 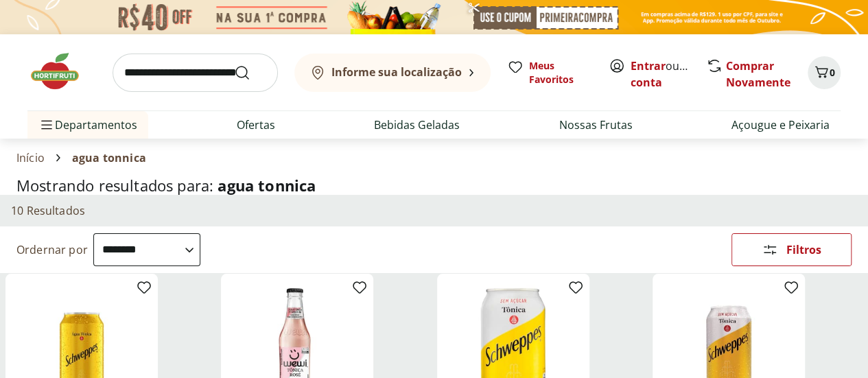 What do you see at coordinates (392, 73) in the screenshot?
I see `button: Informe sua localização` at bounding box center [392, 73].